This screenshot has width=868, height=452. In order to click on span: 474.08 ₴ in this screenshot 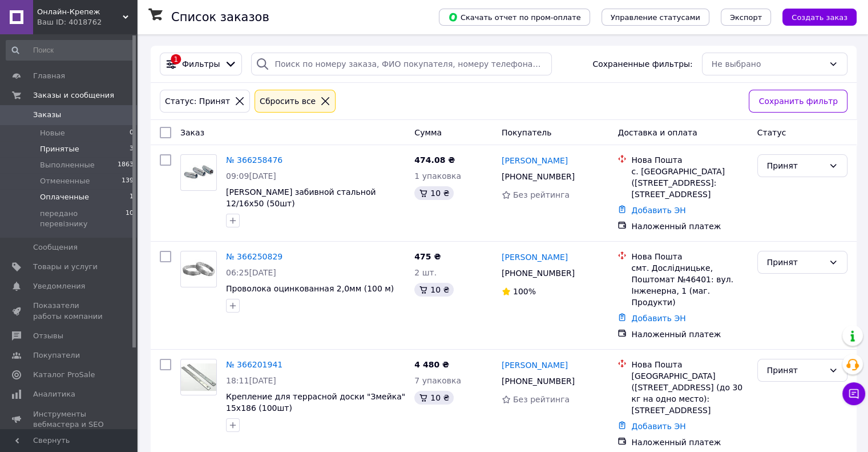, I will do `click(434, 160)`.